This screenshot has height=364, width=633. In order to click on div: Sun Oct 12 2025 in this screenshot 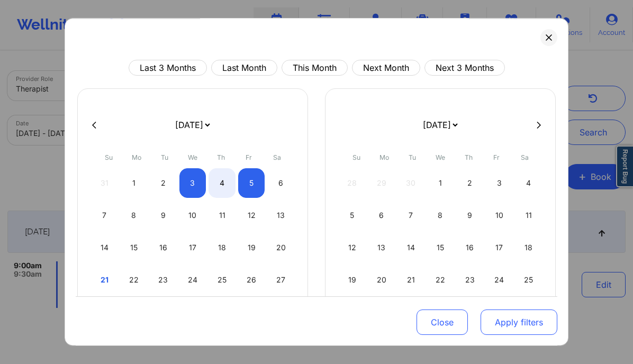, I will do `click(352, 248)`.